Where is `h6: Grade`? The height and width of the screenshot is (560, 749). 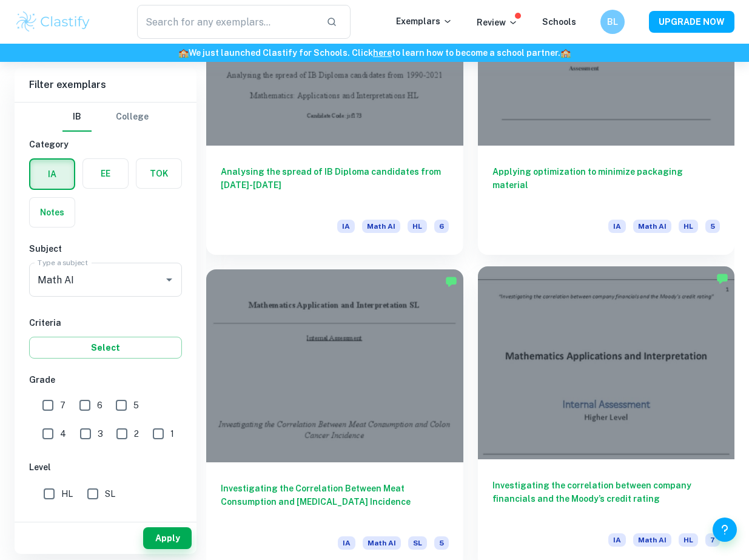 h6: Grade is located at coordinates (106, 379).